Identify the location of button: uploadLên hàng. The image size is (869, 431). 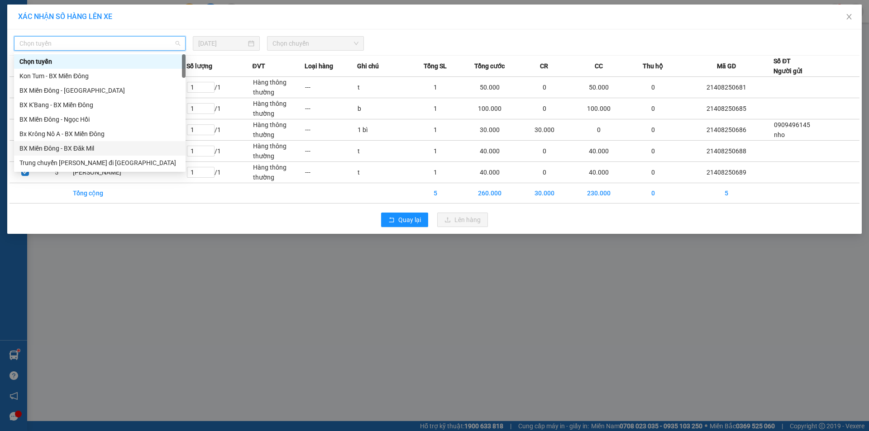
(462, 220).